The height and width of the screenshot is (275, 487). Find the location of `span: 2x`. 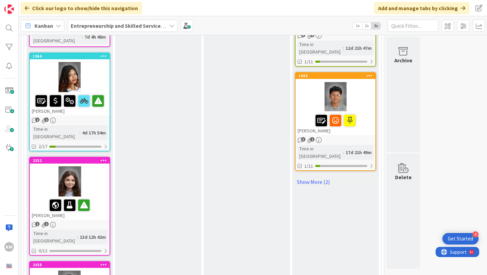

span: 2x is located at coordinates (367, 26).